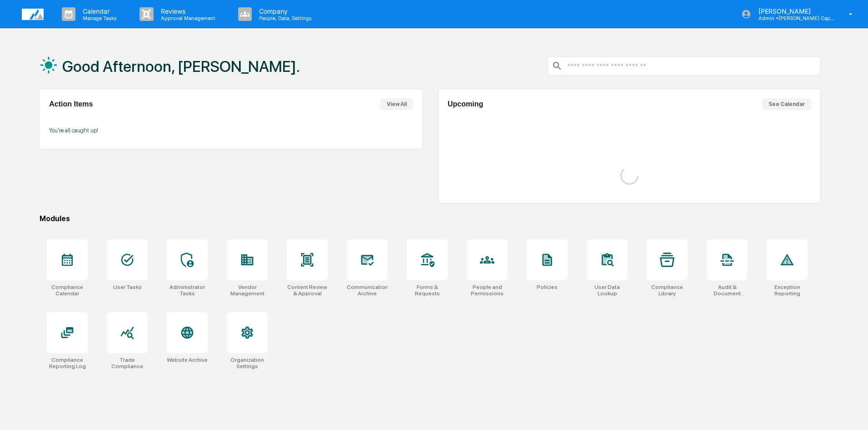  What do you see at coordinates (284, 18) in the screenshot?
I see `p: People, Data, Settings` at bounding box center [284, 18].